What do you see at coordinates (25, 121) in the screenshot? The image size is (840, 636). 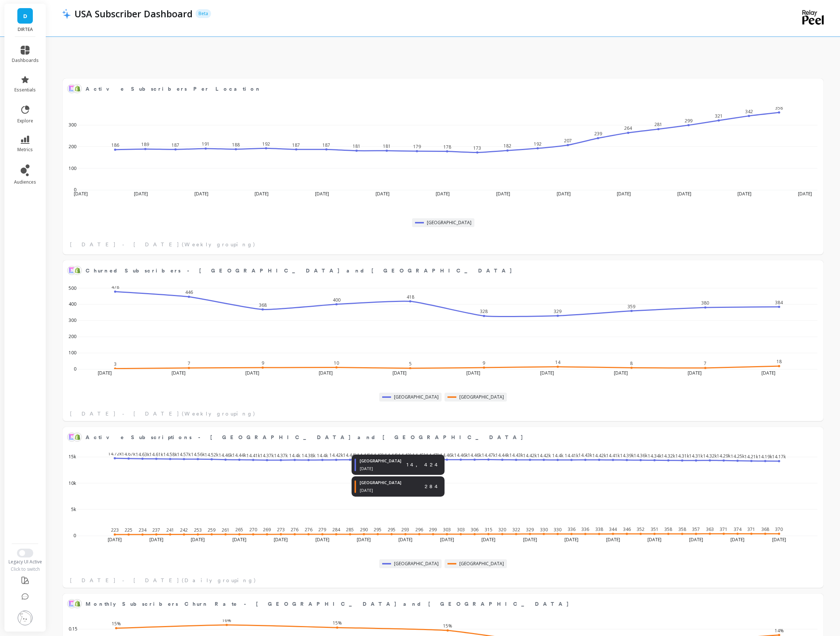 I see `span: explore` at bounding box center [25, 121].